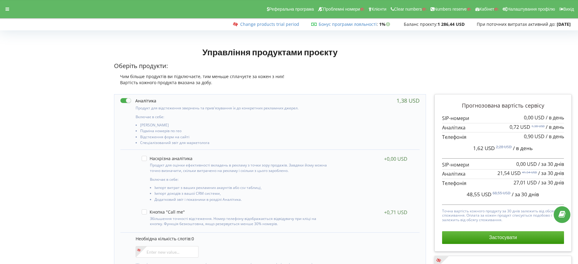  Describe the element at coordinates (479, 194) in the screenshot. I see `span: 48,55 USD` at that location.